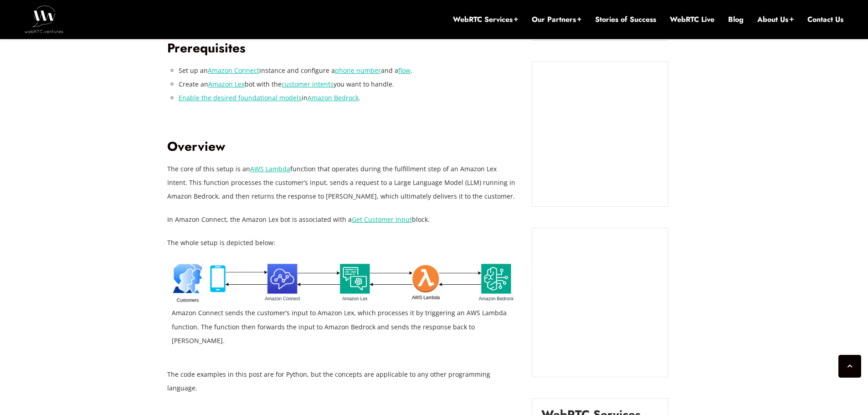 Image resolution: width=868 pixels, height=415 pixels. Describe the element at coordinates (226, 84) in the screenshot. I see `a: Amazon Lex` at that location.